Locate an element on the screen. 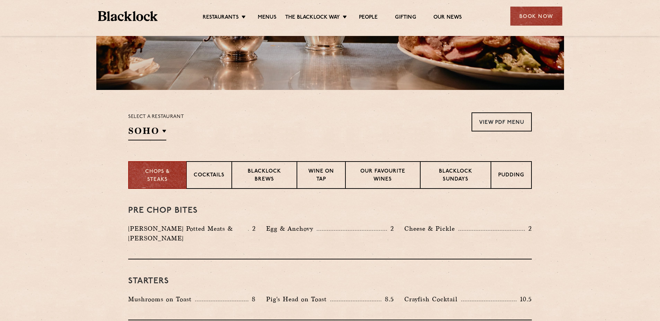  p: Our favourite wines is located at coordinates (382, 176).